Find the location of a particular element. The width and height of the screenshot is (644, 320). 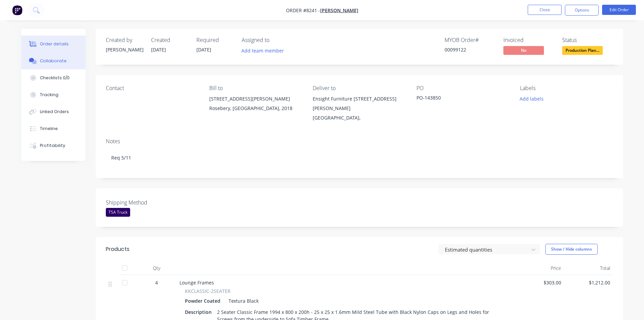

div: MYOB Order # is located at coordinates (470, 40).